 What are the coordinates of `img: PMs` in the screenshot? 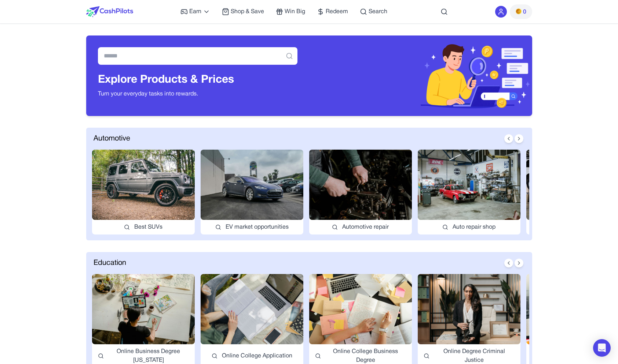 It's located at (519, 12).